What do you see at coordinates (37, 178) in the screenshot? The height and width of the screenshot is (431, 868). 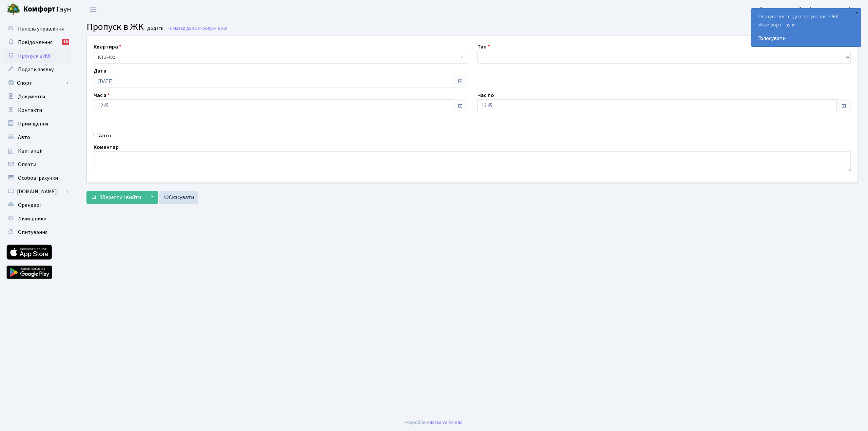 I see `a: Особові рахунки` at bounding box center [37, 178].